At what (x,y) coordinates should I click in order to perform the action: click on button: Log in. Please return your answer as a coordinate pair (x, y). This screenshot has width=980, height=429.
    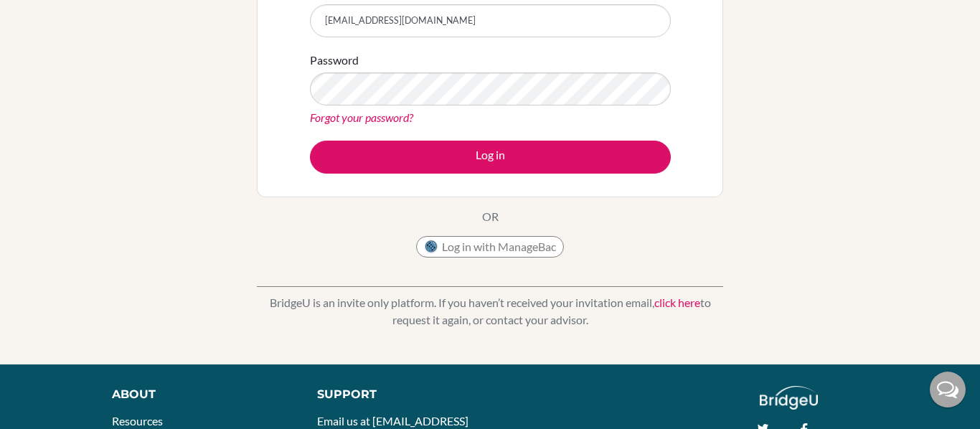
    Looking at the image, I should click on (490, 157).